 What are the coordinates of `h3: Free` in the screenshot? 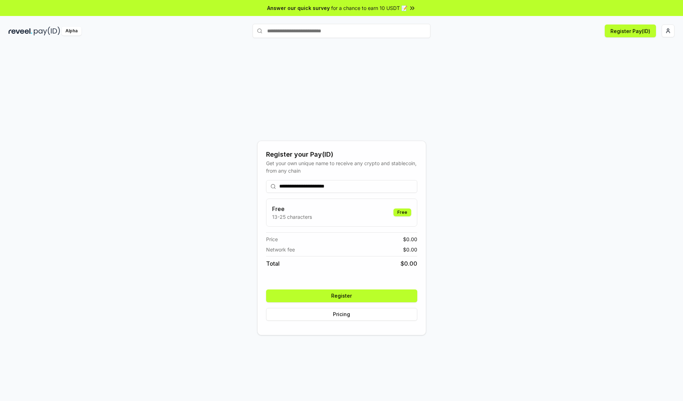 It's located at (292, 209).